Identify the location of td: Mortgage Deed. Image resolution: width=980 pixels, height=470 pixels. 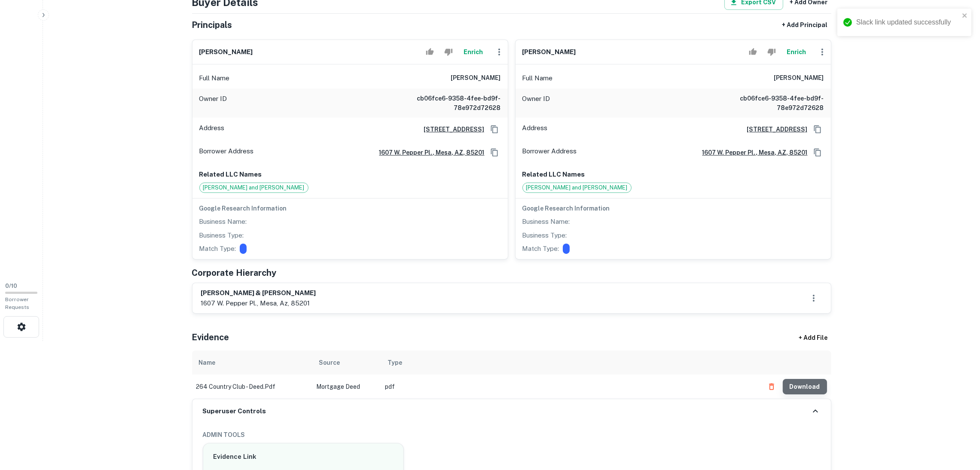
(346, 387).